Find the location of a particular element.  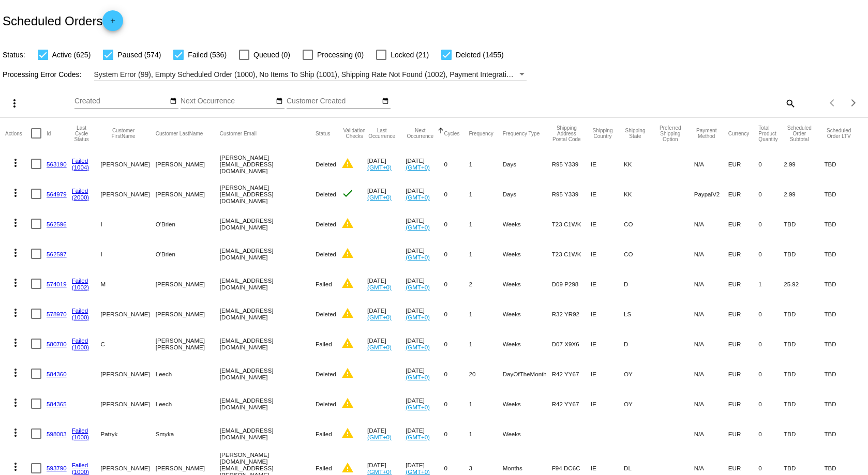

mat-cell: Days is located at coordinates (527, 164).